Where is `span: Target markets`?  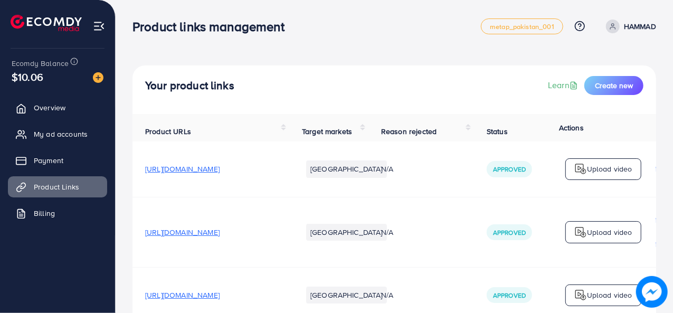 span: Target markets is located at coordinates (327, 131).